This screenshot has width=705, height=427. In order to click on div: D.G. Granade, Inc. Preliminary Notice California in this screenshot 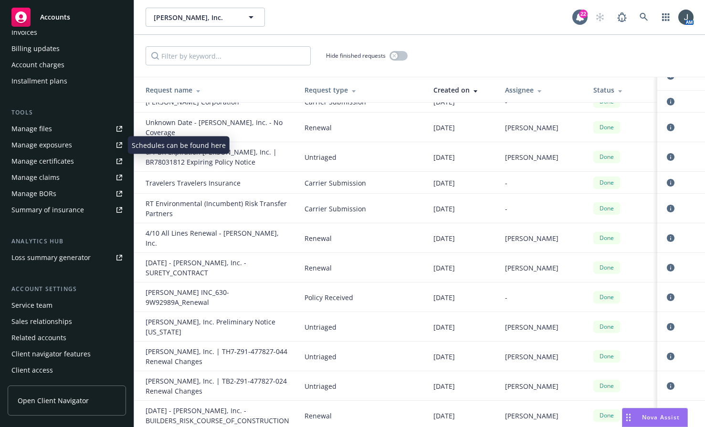, I will do `click(217, 327)`.